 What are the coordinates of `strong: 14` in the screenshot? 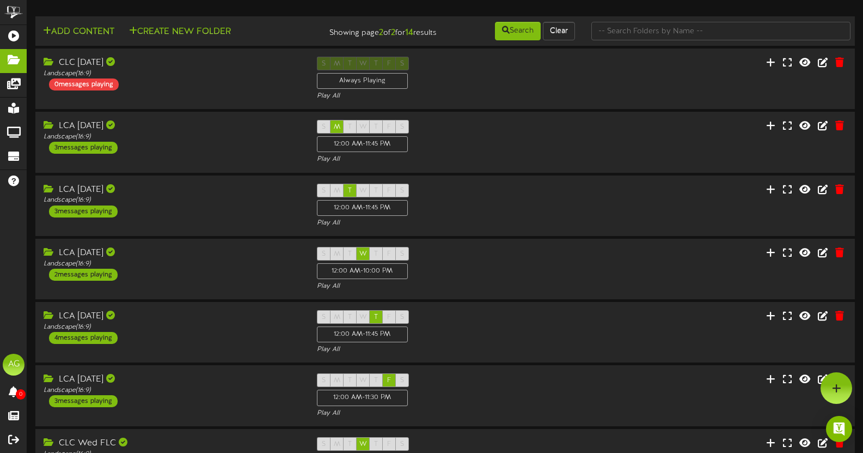 It's located at (409, 33).